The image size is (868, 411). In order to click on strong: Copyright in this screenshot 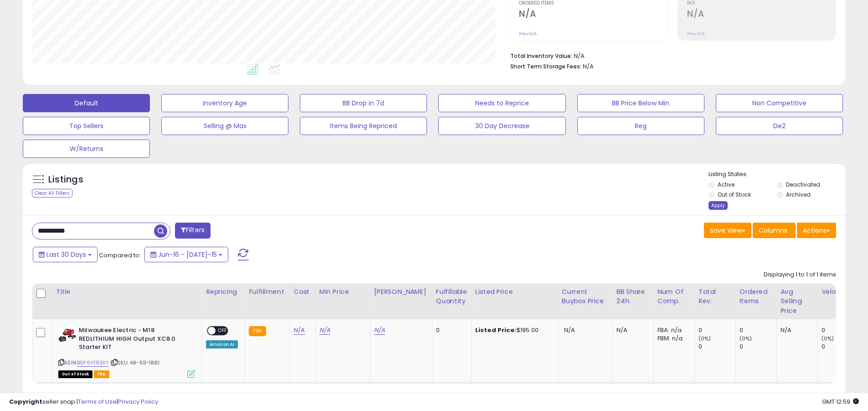, I will do `click(25, 401)`.